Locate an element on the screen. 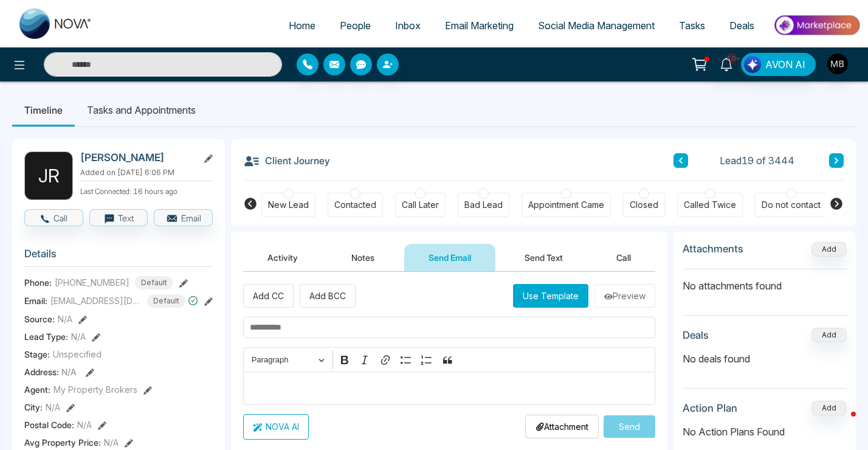 The height and width of the screenshot is (450, 868). span: City : is located at coordinates (33, 407).